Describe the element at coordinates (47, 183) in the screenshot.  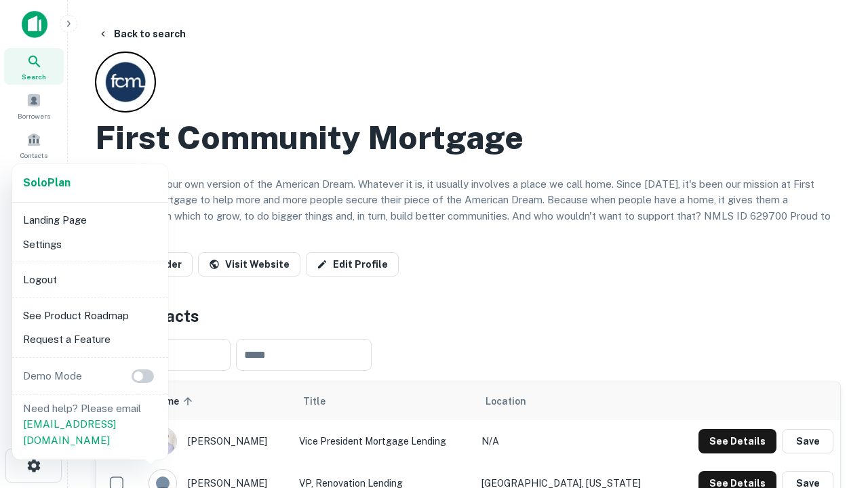
I see `a: SoloPlan` at that location.